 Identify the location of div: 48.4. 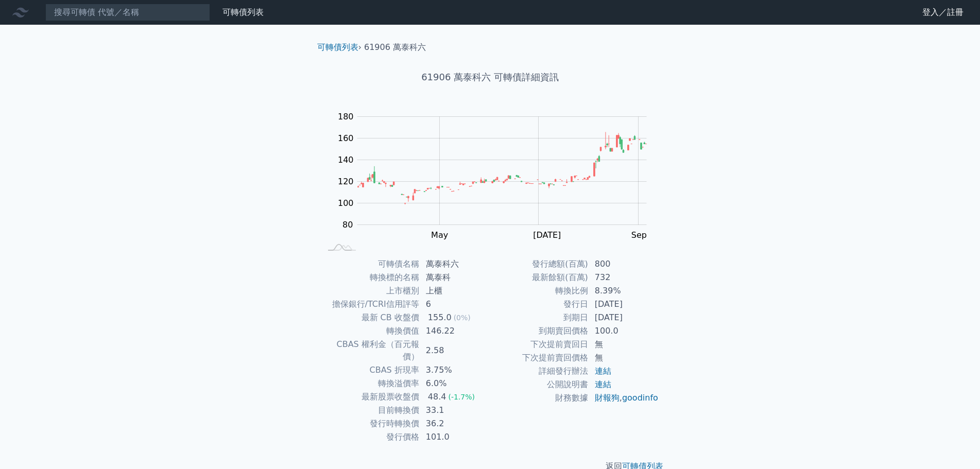
(437, 397).